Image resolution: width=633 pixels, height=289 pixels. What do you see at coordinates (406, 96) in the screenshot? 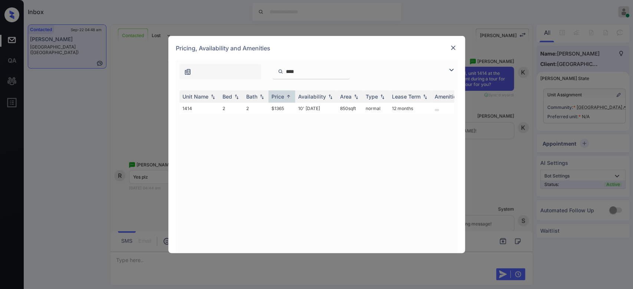
I see `div: Lease Term` at bounding box center [406, 96].